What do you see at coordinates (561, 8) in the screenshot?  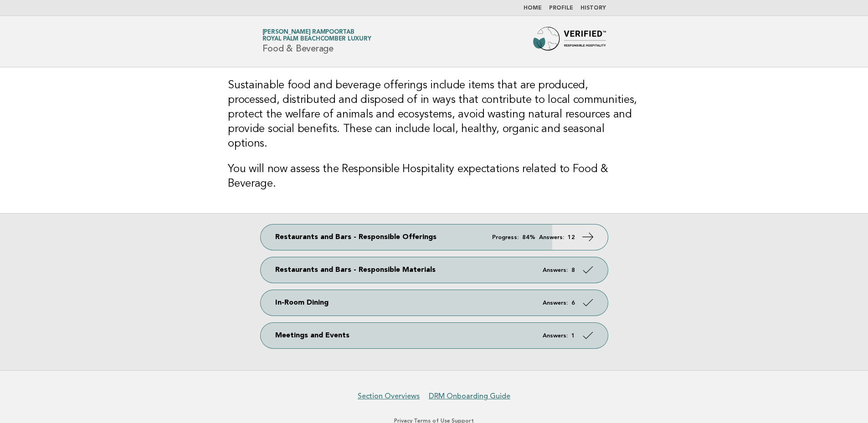 I see `a: Profile` at bounding box center [561, 8].